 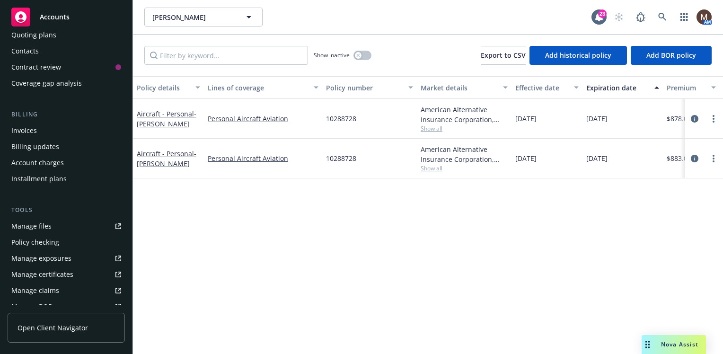 What do you see at coordinates (674, 345) in the screenshot?
I see `button: Nova Assist` at bounding box center [674, 345].